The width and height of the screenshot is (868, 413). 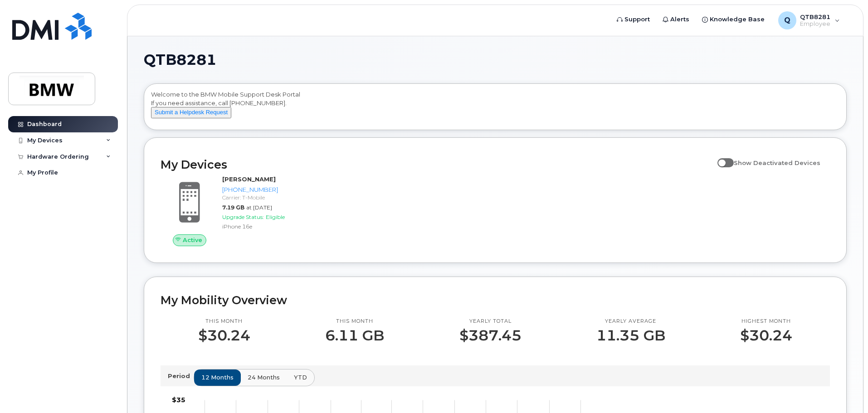 I want to click on input: Show Deactivated Devices, so click(x=721, y=158).